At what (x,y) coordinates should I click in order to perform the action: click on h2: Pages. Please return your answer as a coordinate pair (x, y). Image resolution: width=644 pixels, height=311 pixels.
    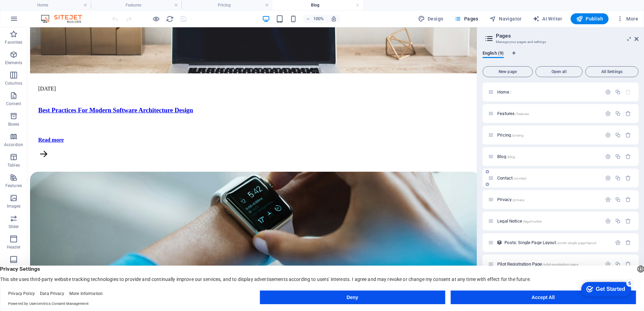
    Looking at the image, I should click on (567, 36).